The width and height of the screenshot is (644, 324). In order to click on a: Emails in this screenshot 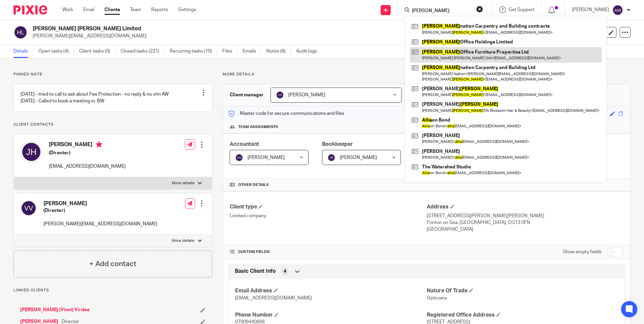, I will do `click(252, 51)`.